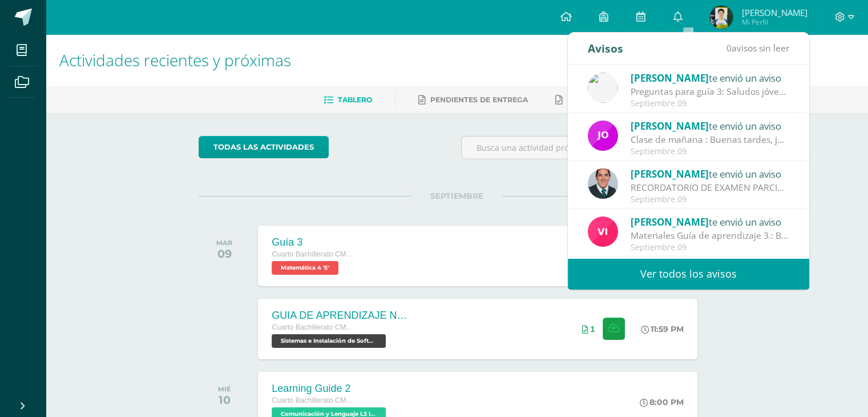 The width and height of the screenshot is (868, 417). I want to click on div: 10, so click(224, 399).